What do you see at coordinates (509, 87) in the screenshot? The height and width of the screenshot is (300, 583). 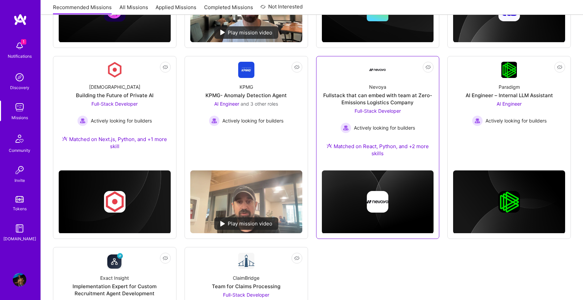 I see `div: Paradigm` at bounding box center [509, 87].